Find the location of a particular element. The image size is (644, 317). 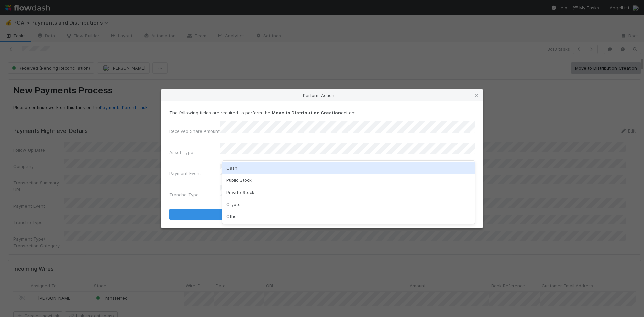

div: Perform Action is located at coordinates (322, 95).